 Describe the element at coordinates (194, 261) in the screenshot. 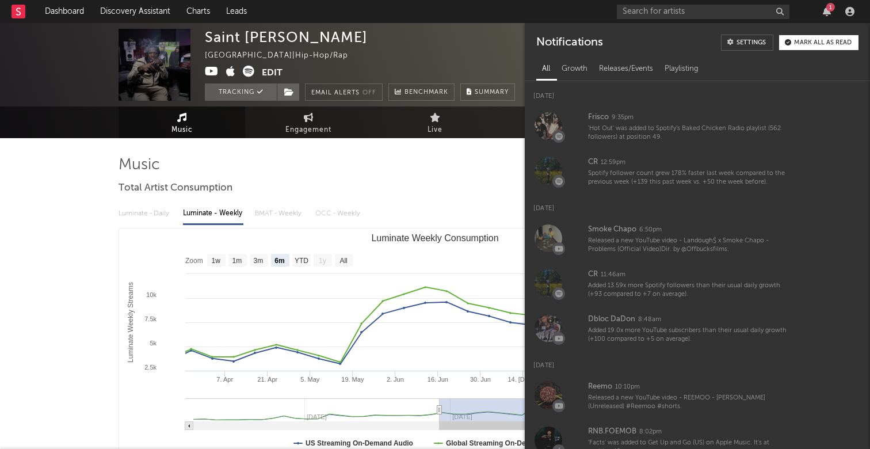

I see `text: Zoom` at that location.